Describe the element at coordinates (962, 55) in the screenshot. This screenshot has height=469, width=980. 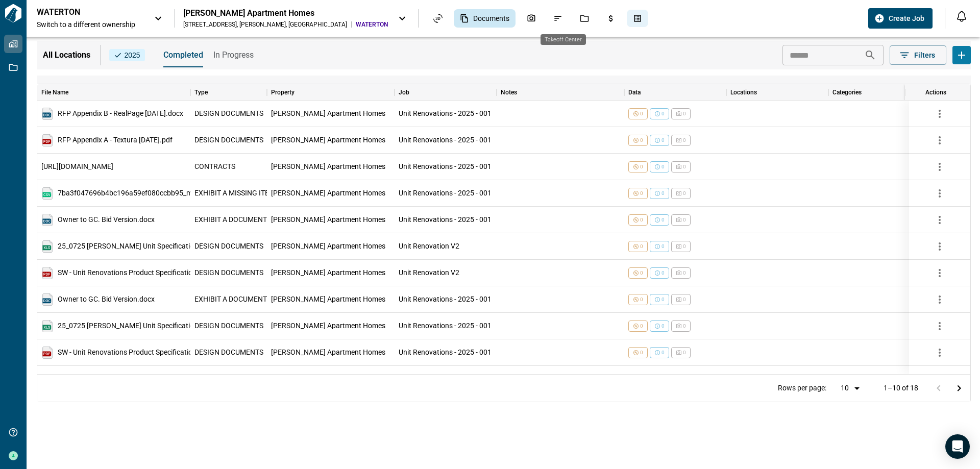
I see `button: Upload documents` at that location.